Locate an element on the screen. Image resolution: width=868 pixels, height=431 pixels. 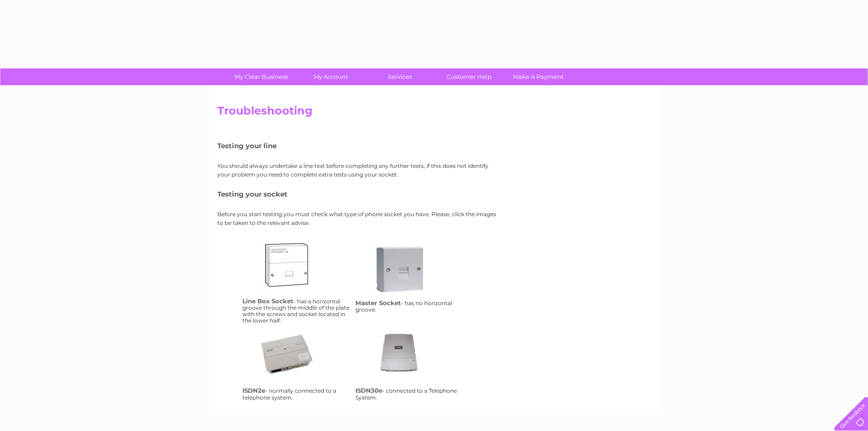
h4: ISDN30e is located at coordinates (368, 390).